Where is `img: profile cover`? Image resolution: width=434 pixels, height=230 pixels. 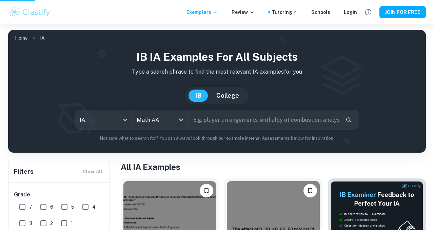 img: profile cover is located at coordinates (217, 91).